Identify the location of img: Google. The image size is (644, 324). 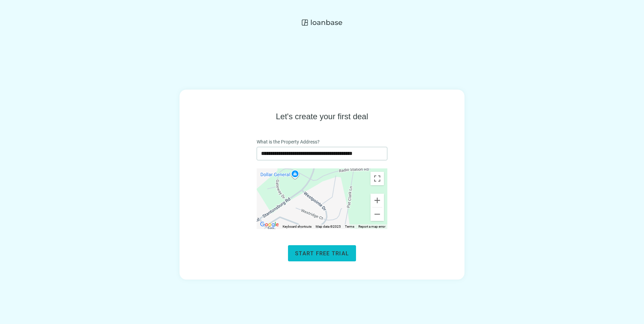
(269, 225).